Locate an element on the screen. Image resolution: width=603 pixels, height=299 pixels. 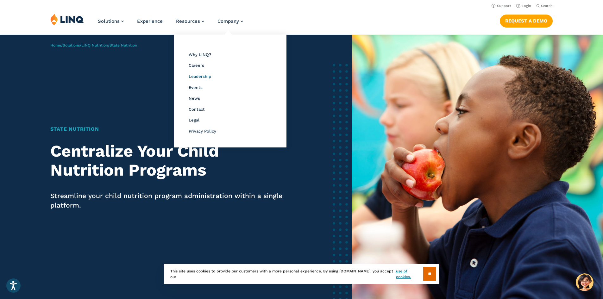
a: News is located at coordinates (194, 98).